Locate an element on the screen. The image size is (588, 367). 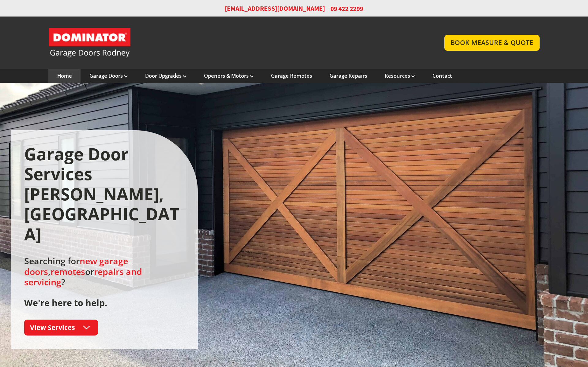
a: Openers & Motors is located at coordinates (229, 76).